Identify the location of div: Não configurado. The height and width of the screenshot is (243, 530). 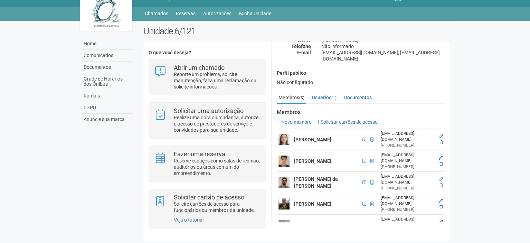
(361, 82).